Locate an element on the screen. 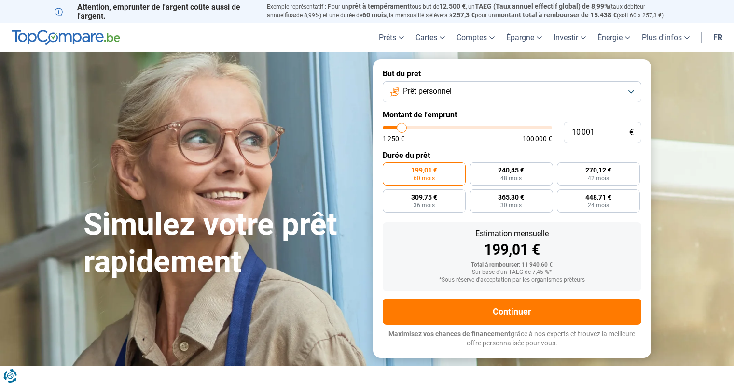 The height and width of the screenshot is (386, 734). span: 30 mois is located at coordinates (511, 205).